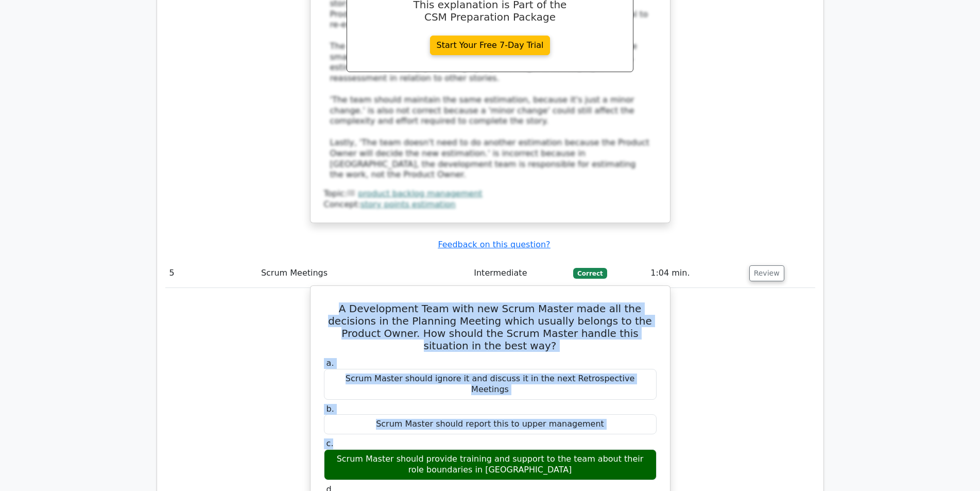 Image resolution: width=980 pixels, height=491 pixels. I want to click on td: 5, so click(211, 273).